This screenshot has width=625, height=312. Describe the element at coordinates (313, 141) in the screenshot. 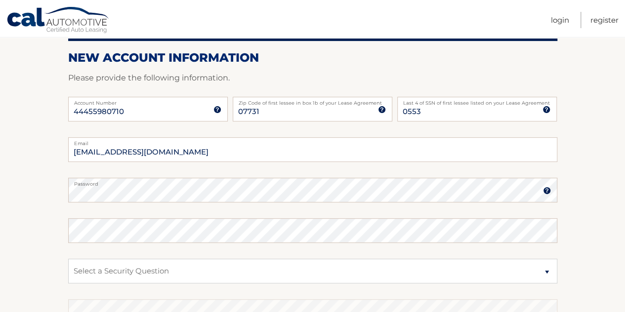

I see `label: Email` at that location.